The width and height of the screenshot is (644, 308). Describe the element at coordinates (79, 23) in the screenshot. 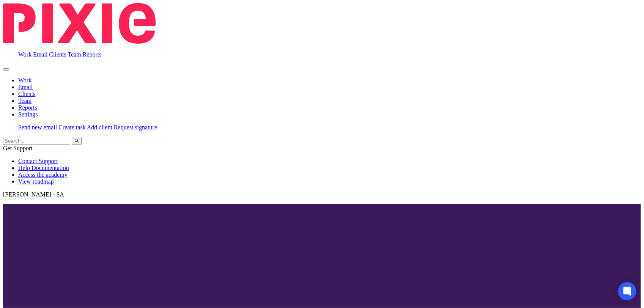

I see `img: Pixie` at that location.